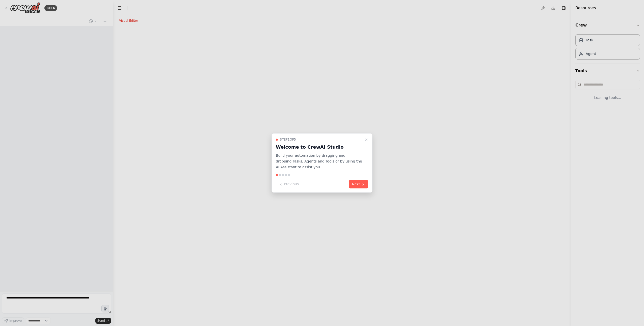 This screenshot has width=644, height=326. What do you see at coordinates (358, 184) in the screenshot?
I see `button: Next` at bounding box center [358, 184].